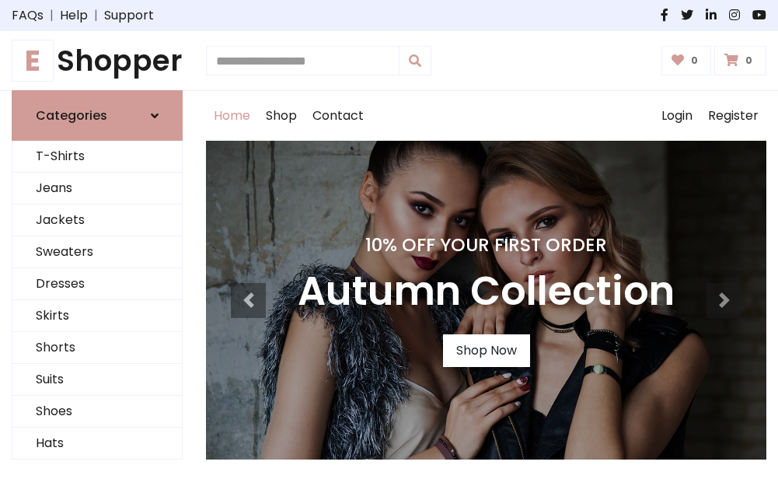  Describe the element at coordinates (27, 16) in the screenshot. I see `a: FAQs` at that location.